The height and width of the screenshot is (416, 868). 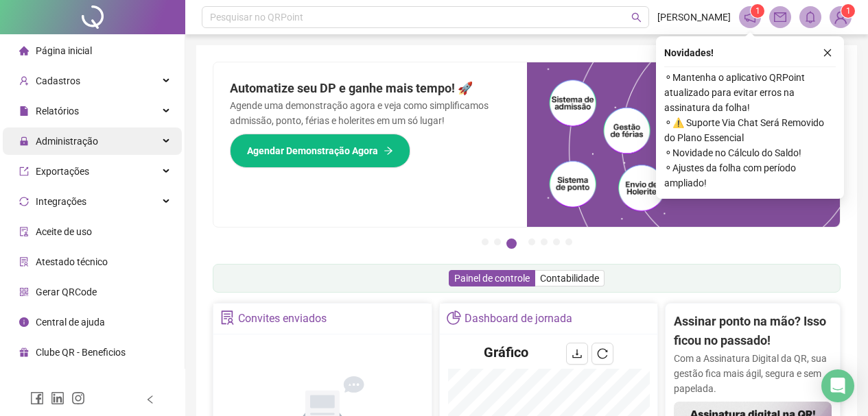 I want to click on span: mail, so click(x=780, y=17).